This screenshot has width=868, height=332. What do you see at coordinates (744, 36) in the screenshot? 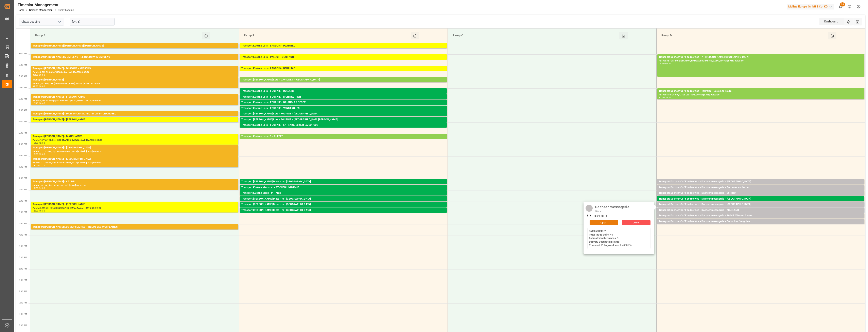
I see `div: Ramp D` at bounding box center [744, 36].